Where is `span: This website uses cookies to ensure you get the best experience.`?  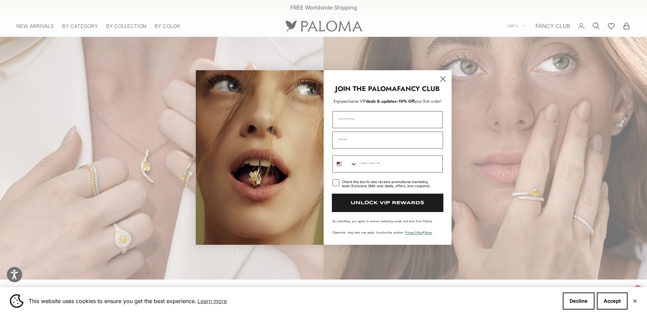
span: This website uses cookies to ensure you get the best experience. is located at coordinates (293, 301).